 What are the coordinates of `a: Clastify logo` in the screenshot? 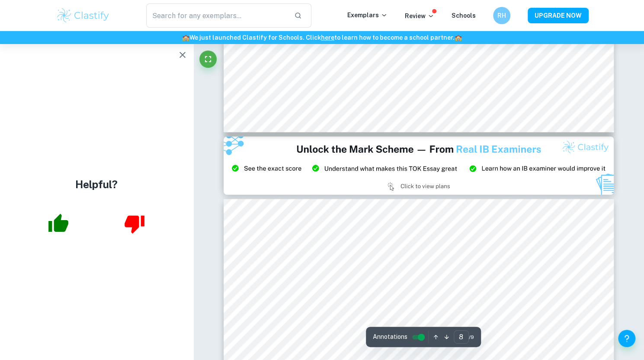 It's located at (83, 16).